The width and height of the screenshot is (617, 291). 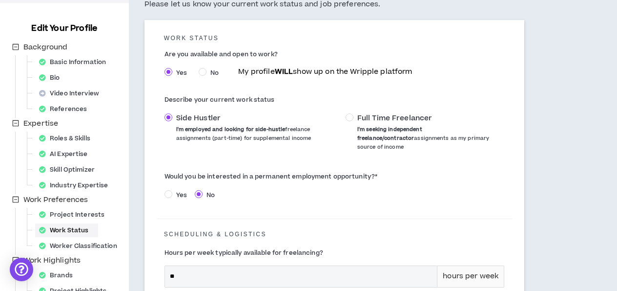 I want to click on h5: WORK STATUS, so click(x=335, y=38).